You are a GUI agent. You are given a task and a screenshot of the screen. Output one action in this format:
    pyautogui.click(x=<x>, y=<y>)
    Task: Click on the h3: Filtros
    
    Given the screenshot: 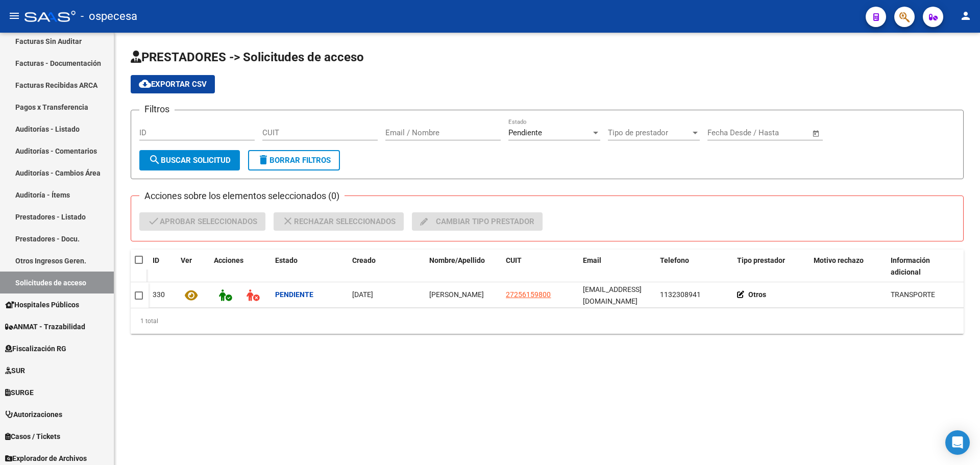 What is the action you would take?
    pyautogui.click(x=157, y=109)
    